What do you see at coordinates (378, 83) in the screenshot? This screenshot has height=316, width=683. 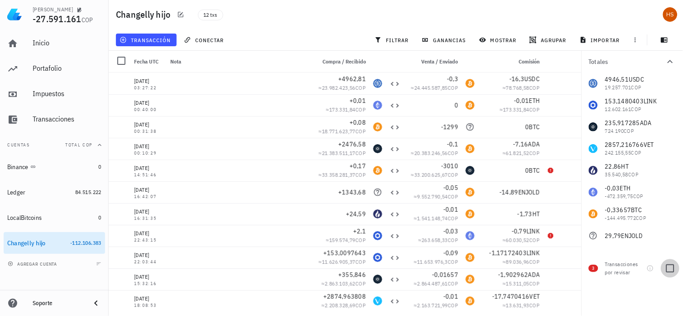 I see `div: USDC-icon` at bounding box center [378, 83].